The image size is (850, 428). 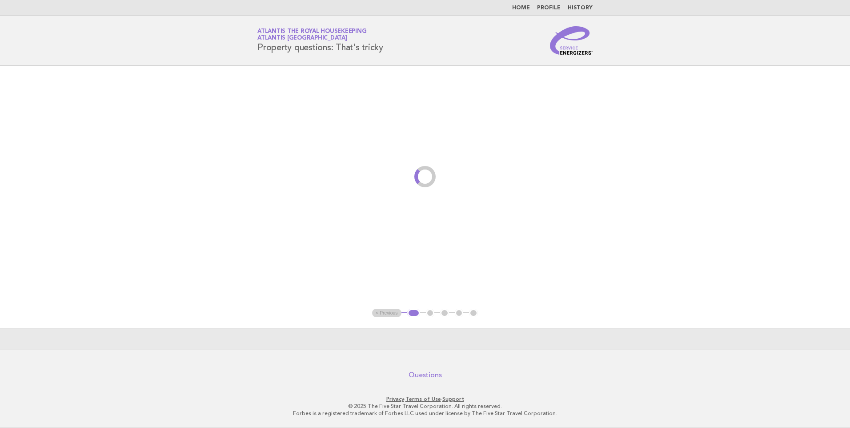 What do you see at coordinates (425, 375) in the screenshot?
I see `a: Questions` at bounding box center [425, 375].